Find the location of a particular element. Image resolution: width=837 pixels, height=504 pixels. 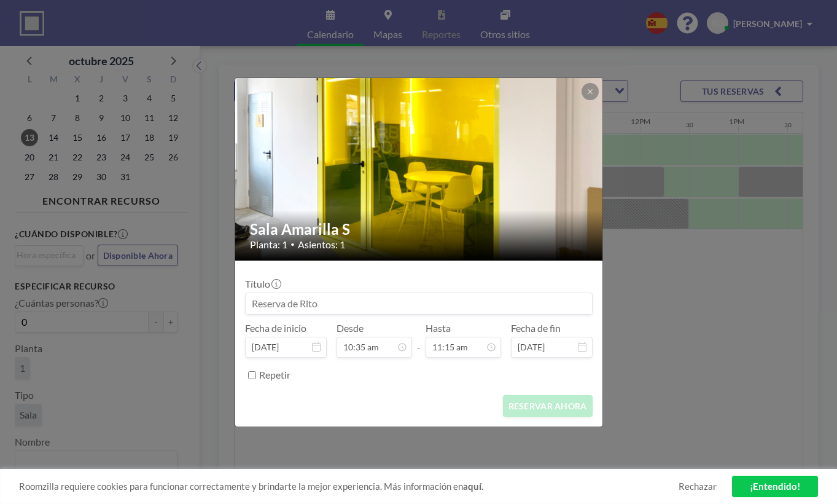

span: Asientos: 1 is located at coordinates (321, 245).